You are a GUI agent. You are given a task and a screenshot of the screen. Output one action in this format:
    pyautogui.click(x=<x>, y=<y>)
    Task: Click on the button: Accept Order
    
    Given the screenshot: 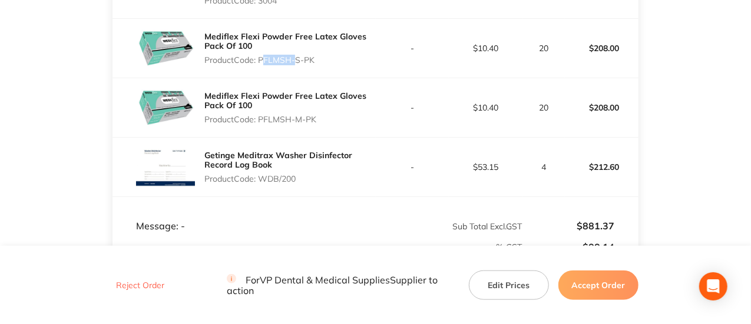 What is the action you would take?
    pyautogui.click(x=598, y=285)
    